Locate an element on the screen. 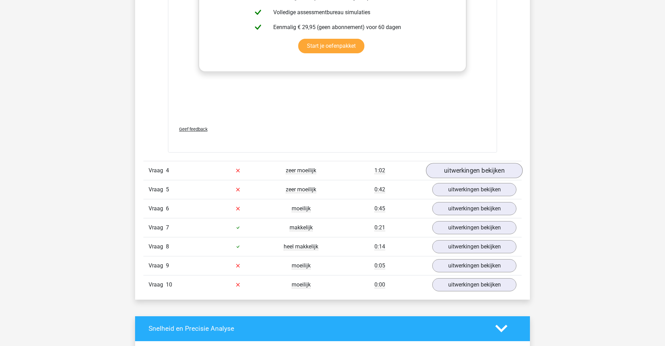  span: 0:21 is located at coordinates (380, 228).